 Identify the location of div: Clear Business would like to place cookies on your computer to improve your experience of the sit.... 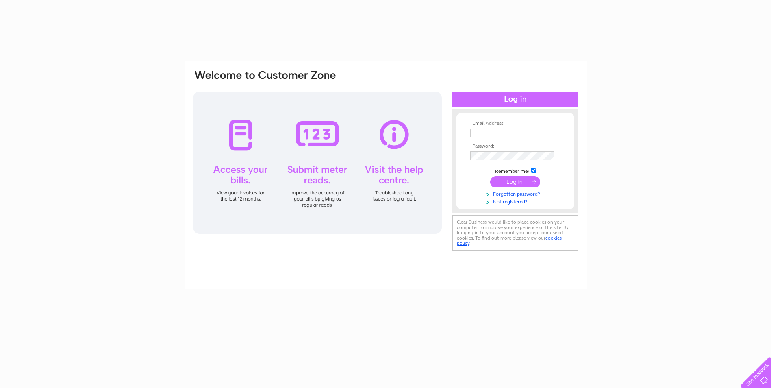
(515, 232).